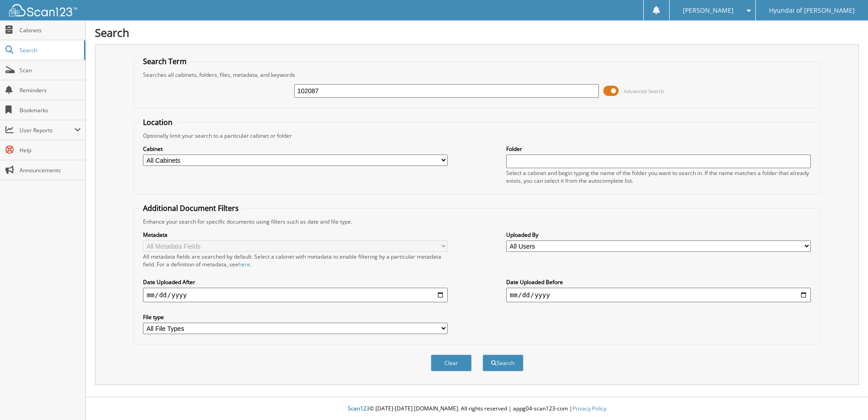 The height and width of the screenshot is (420, 868). What do you see at coordinates (658, 282) in the screenshot?
I see `label: Date Uploaded Before` at bounding box center [658, 282].